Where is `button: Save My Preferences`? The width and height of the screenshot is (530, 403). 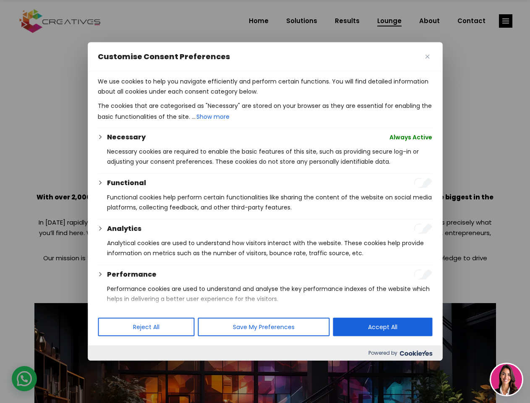
button: Save My Preferences is located at coordinates (263, 327).